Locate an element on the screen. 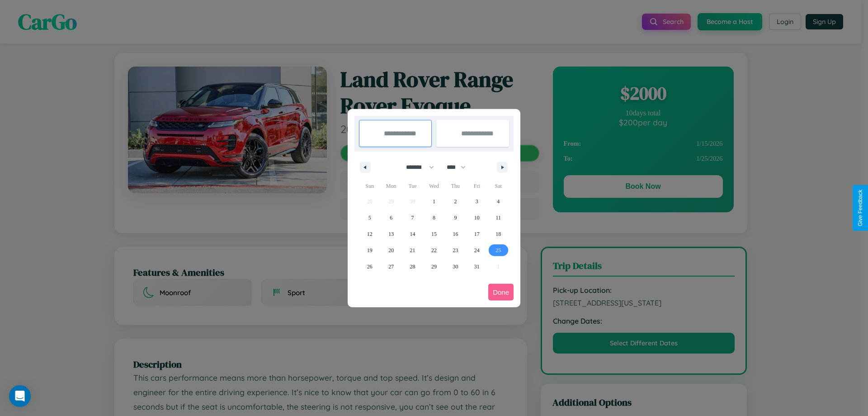 This screenshot has height=416, width=868. span: Fri is located at coordinates (477, 186).